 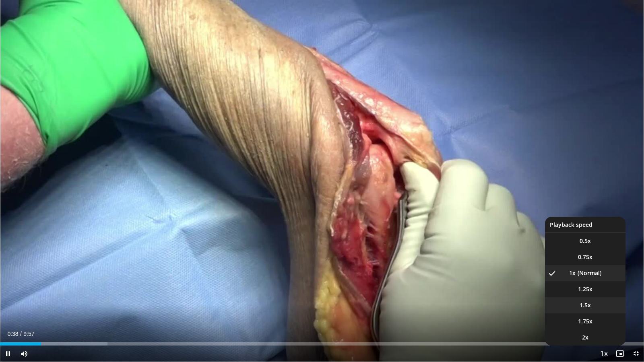 I want to click on span: 1.75x, so click(x=585, y=321).